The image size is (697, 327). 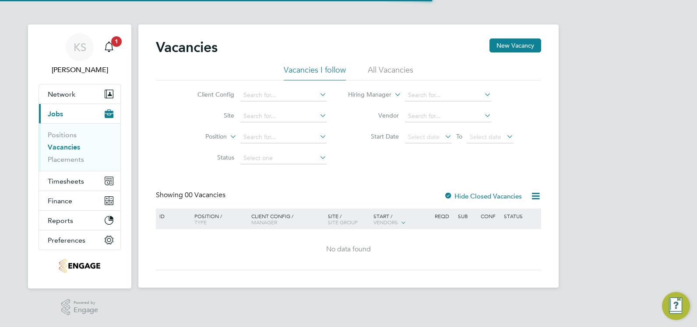 What do you see at coordinates (515, 46) in the screenshot?
I see `button: New Vacancy` at bounding box center [515, 46].